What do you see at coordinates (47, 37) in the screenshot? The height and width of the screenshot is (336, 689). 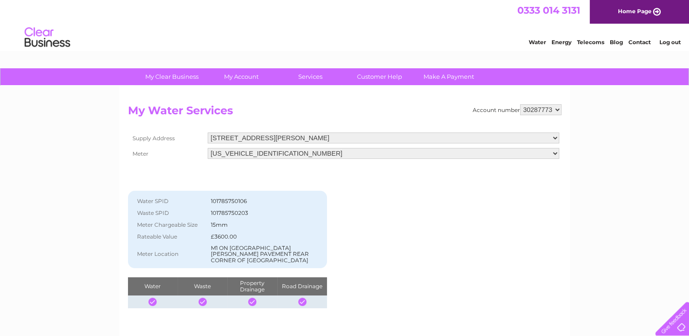 I see `img: logo.png` at bounding box center [47, 37].